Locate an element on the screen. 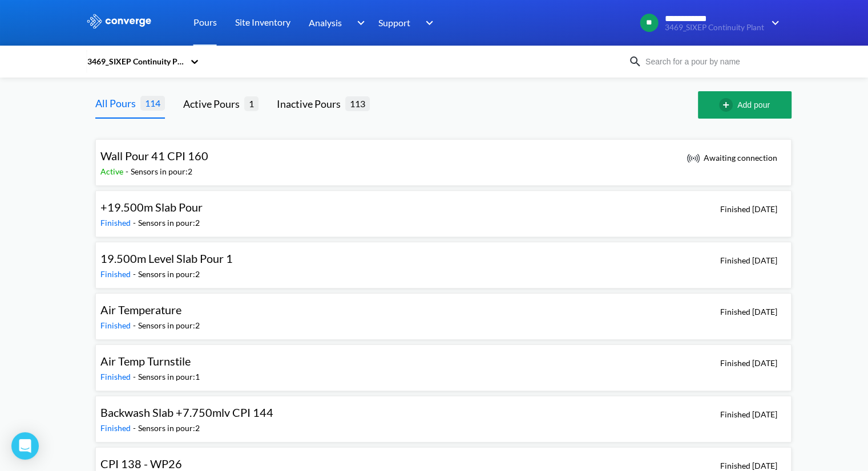 The image size is (868, 471). div: Inactive Pours is located at coordinates (311, 104).